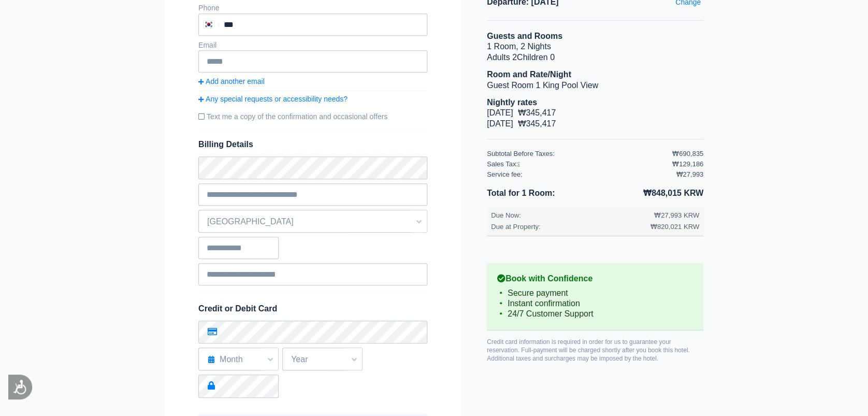 The width and height of the screenshot is (868, 416). What do you see at coordinates (675, 226) in the screenshot?
I see `div: ₩820,021 KRW` at bounding box center [675, 226].